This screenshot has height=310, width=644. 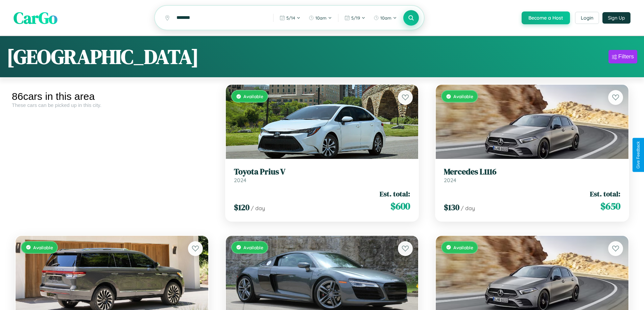 What do you see at coordinates (36, 18) in the screenshot?
I see `span: CarGo` at bounding box center [36, 18].